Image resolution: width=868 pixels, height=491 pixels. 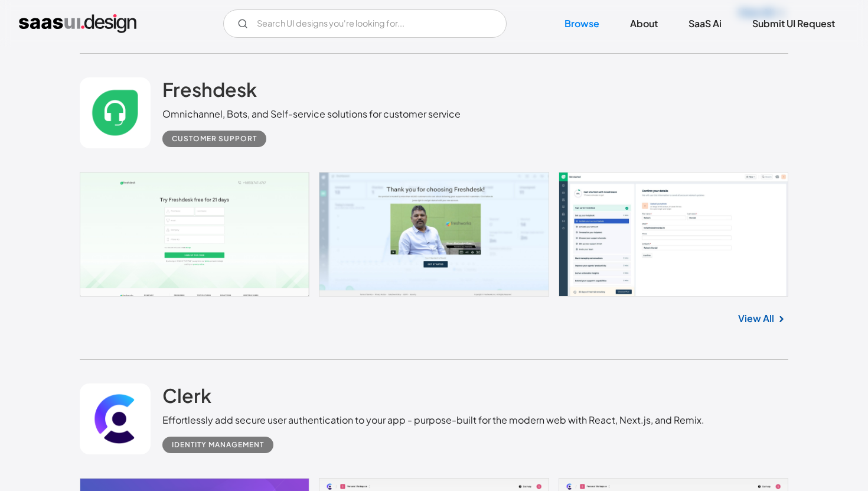 What do you see at coordinates (705, 23) in the screenshot?
I see `a: SaaS Ai` at bounding box center [705, 23].